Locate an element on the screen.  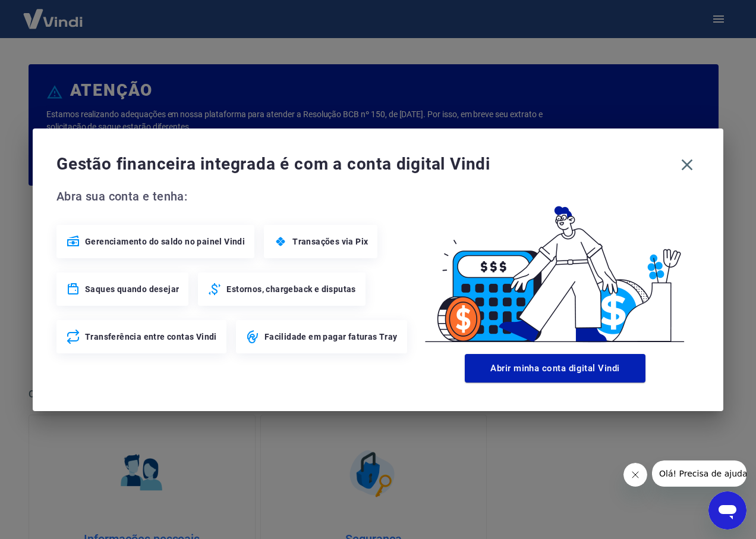
span: Transações via Pix is located at coordinates (330, 242).